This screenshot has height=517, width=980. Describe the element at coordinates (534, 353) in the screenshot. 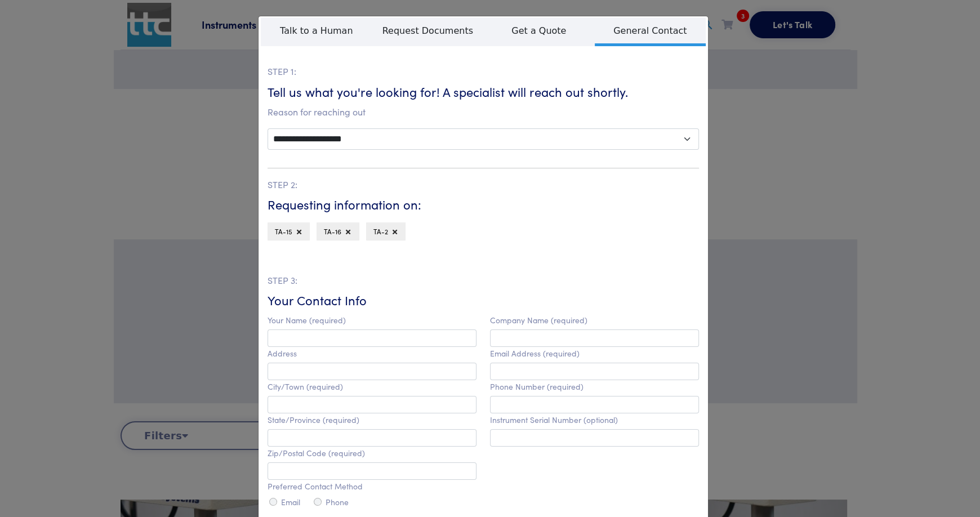

I see `label: Email Address (required)` at that location.